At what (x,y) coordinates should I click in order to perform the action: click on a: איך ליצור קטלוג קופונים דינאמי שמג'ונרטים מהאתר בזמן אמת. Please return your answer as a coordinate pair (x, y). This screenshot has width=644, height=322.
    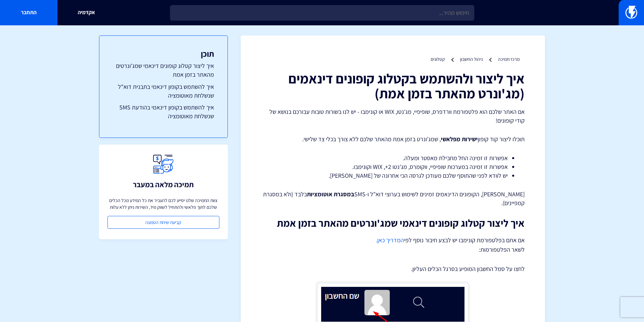
    Looking at the image, I should click on (163, 70).